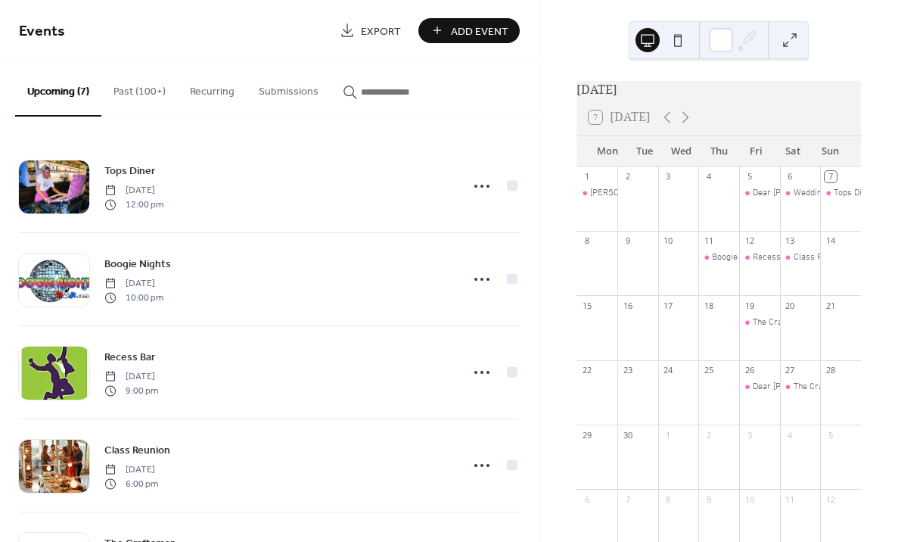 Image resolution: width=898 pixels, height=542 pixels. Describe the element at coordinates (749, 305) in the screenshot. I see `div: 19` at that location.